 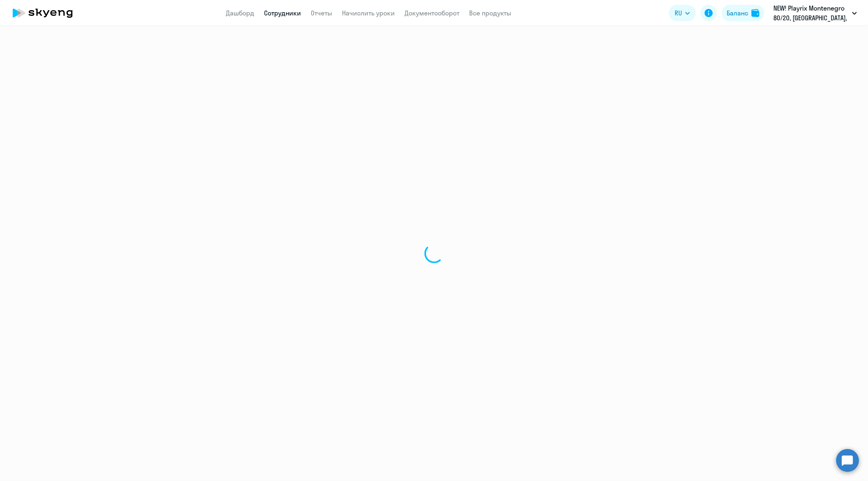 I want to click on a: Дашборд, so click(x=241, y=13).